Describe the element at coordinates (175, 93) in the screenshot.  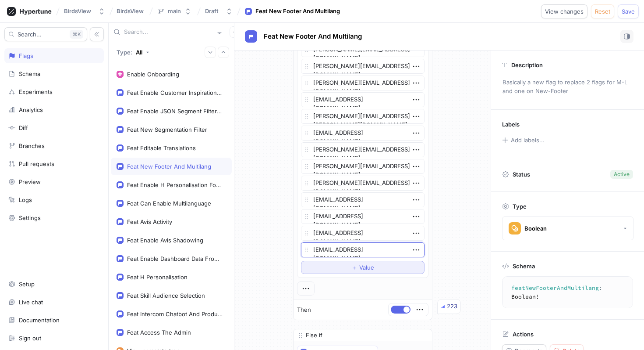
I see `div: Feat Enable Customer Inspiration Skill` at that location.